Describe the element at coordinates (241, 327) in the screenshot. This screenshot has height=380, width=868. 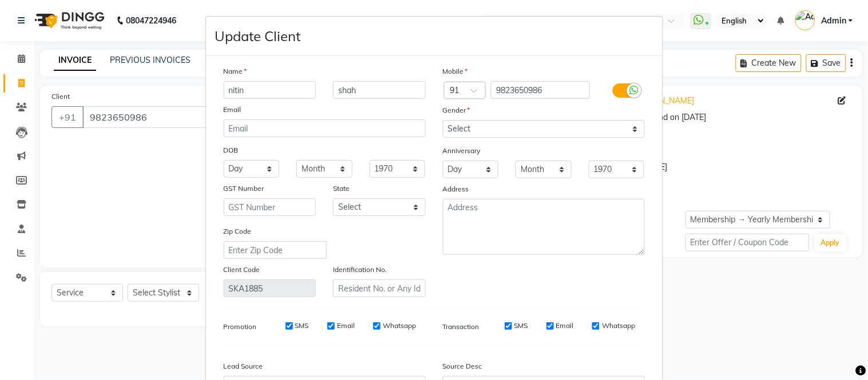
I see `label: Promotion` at that location.